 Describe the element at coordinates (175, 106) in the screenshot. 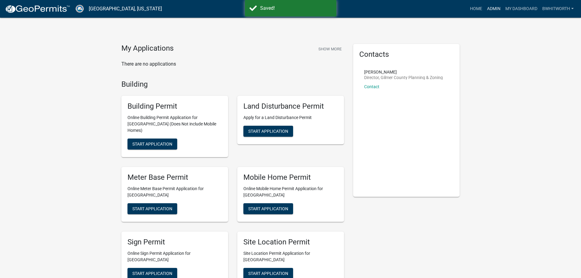

I see `h5: Building Permit` at that location.